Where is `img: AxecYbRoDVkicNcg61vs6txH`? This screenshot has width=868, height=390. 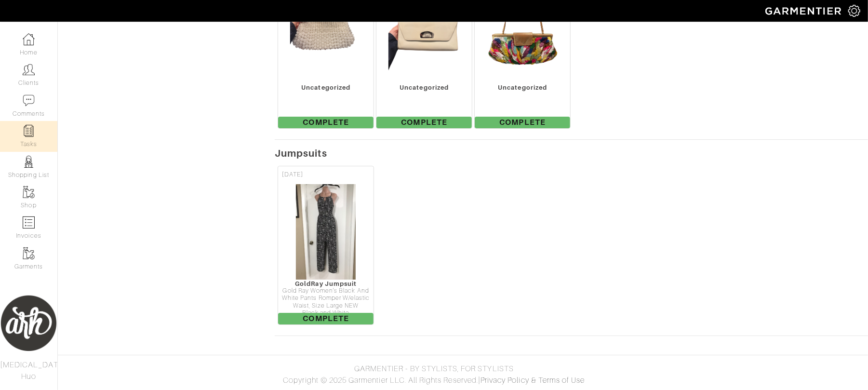 img: AxecYbRoDVkicNcg61vs6txH is located at coordinates (326, 232).